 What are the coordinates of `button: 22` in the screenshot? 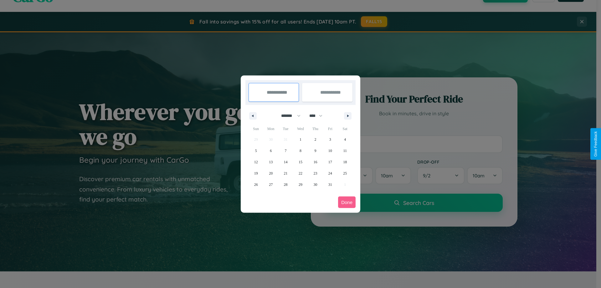 It's located at (300, 173).